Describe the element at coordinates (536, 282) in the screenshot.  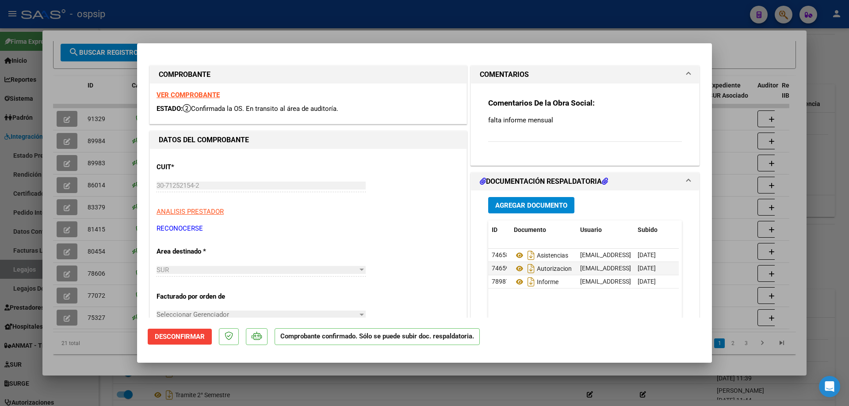
I see `span: Informe` at that location.